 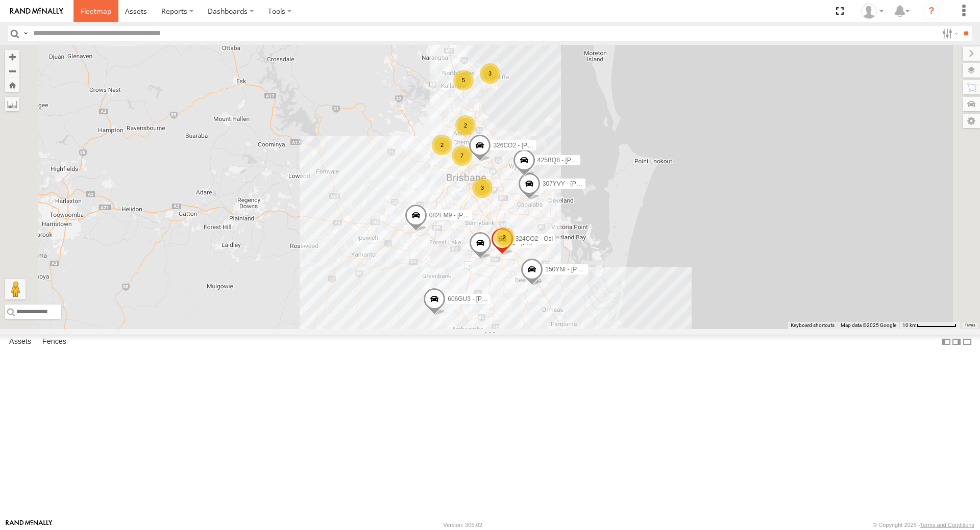 I want to click on label: Fences, so click(x=54, y=342).